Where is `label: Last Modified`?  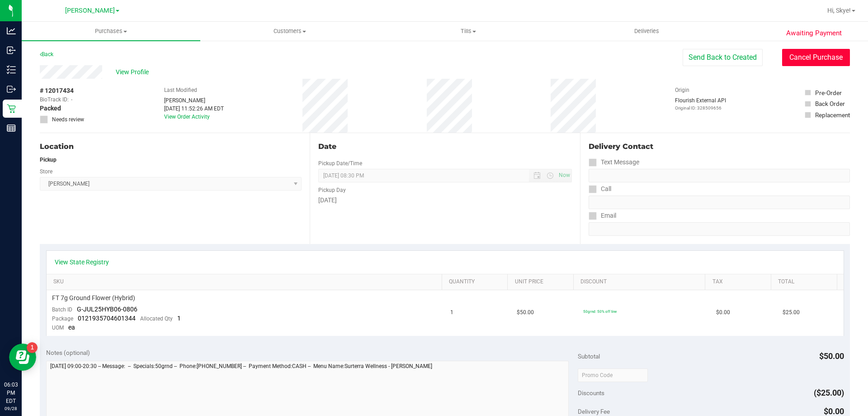 label: Last Modified is located at coordinates (181, 90).